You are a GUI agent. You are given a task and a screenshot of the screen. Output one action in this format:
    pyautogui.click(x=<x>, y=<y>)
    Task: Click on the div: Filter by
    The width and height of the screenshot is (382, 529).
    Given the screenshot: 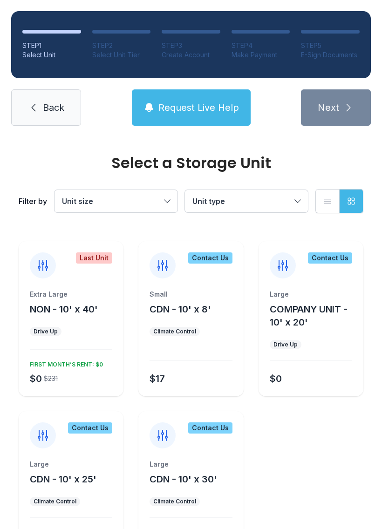 What is the action you would take?
    pyautogui.click(x=33, y=201)
    